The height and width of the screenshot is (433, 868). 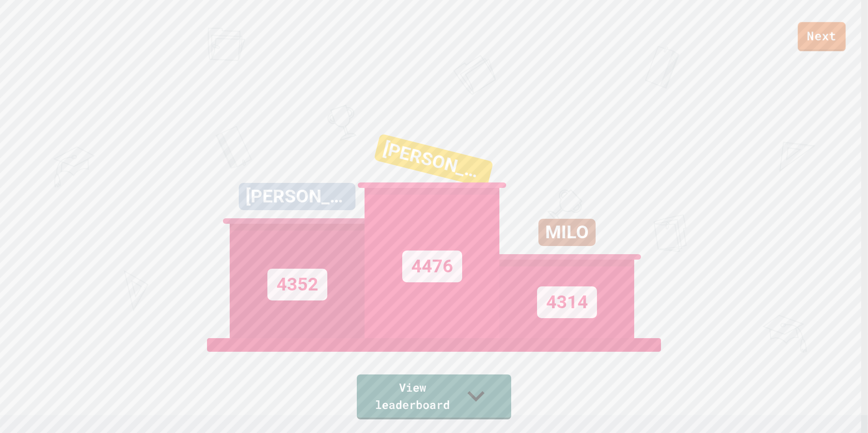 I want to click on div: 4314, so click(x=567, y=302).